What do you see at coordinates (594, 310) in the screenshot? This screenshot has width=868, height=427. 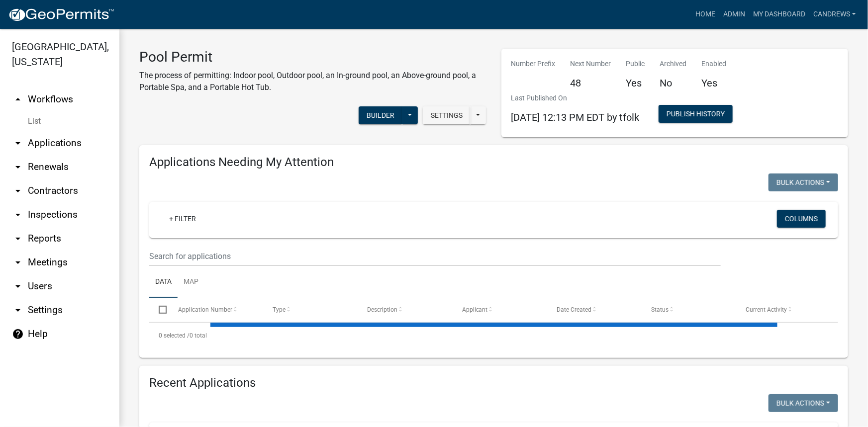 I see `datatable-header-cell: Date Created` at bounding box center [594, 310].